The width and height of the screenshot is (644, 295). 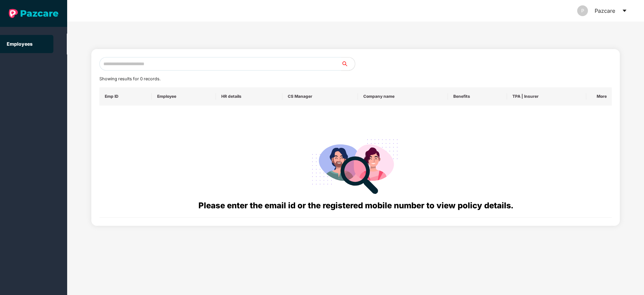 What do you see at coordinates (477, 97) in the screenshot?
I see `th: Benefits` at bounding box center [477, 97].